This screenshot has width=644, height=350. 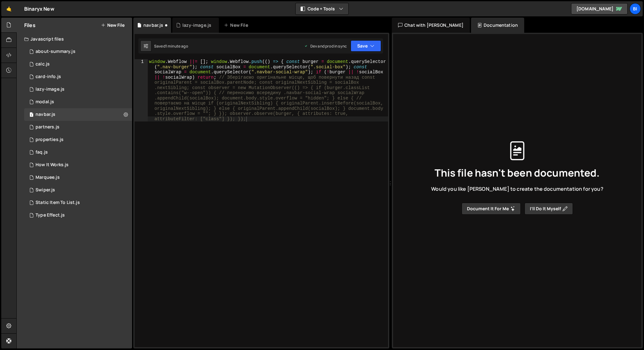 I want to click on div: New File, so click(x=237, y=25).